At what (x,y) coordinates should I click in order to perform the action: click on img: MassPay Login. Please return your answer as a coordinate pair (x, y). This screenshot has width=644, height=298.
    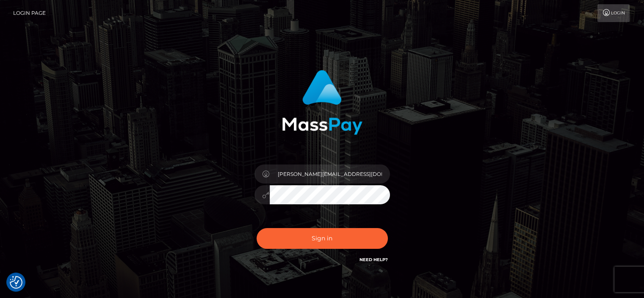
    Looking at the image, I should click on (322, 102).